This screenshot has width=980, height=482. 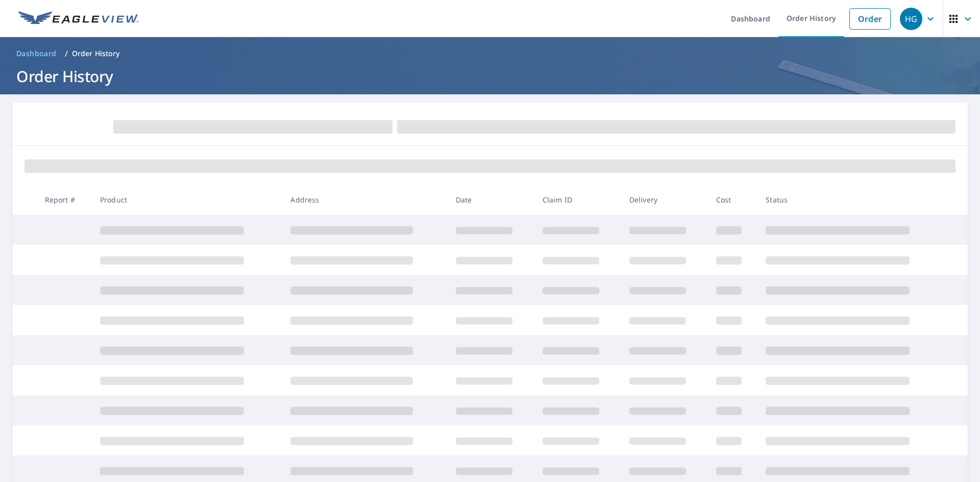 I want to click on a: Order, so click(x=870, y=19).